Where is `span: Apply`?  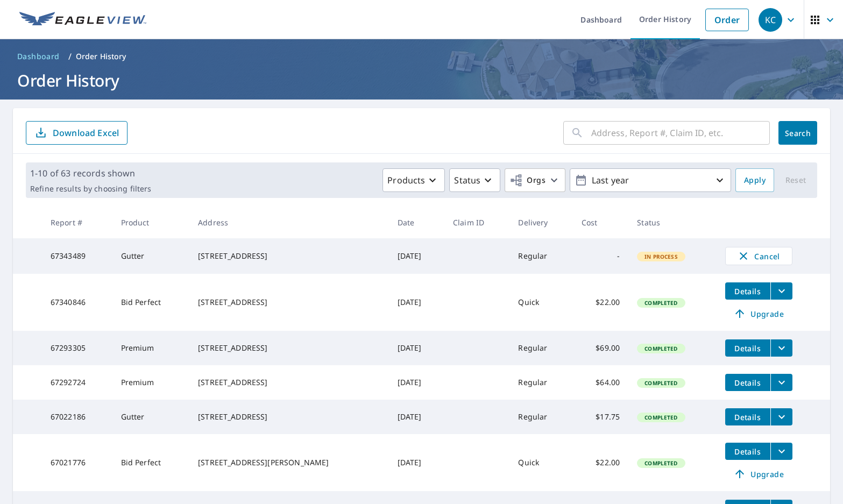
span: Apply is located at coordinates (755, 180).